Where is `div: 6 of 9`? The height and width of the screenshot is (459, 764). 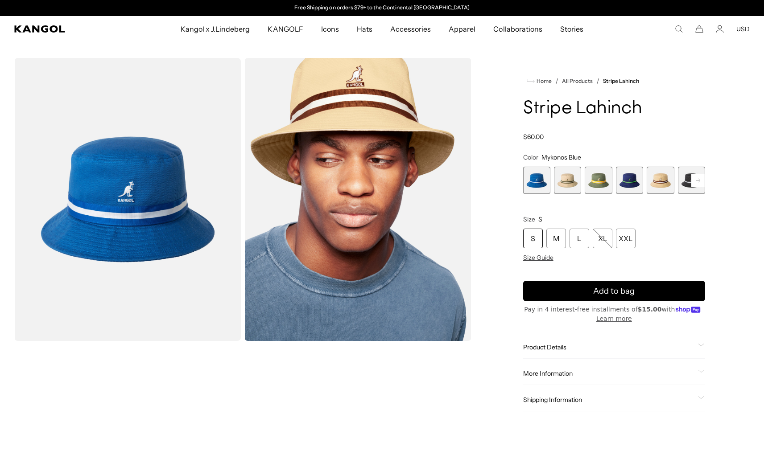
div: 6 of 9 is located at coordinates (691, 180).